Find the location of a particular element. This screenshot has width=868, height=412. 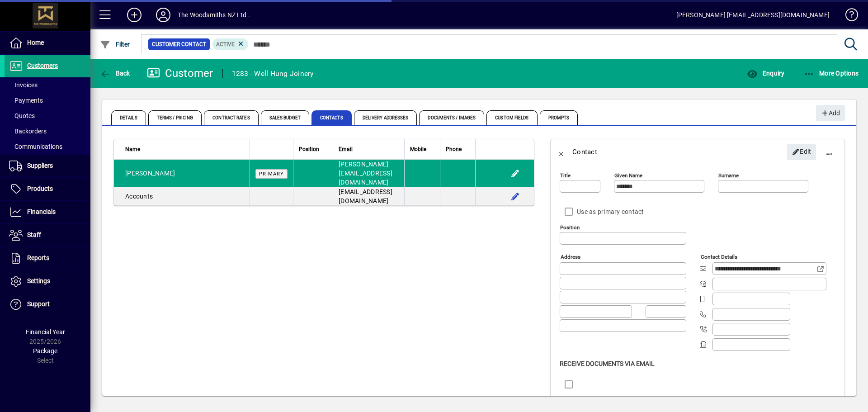

span: Terms / Pricing is located at coordinates (175, 118).